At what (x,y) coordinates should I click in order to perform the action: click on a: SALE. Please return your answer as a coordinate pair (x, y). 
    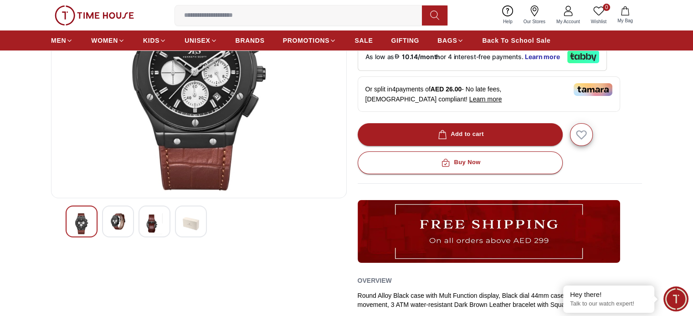
    Looking at the image, I should click on (363, 41).